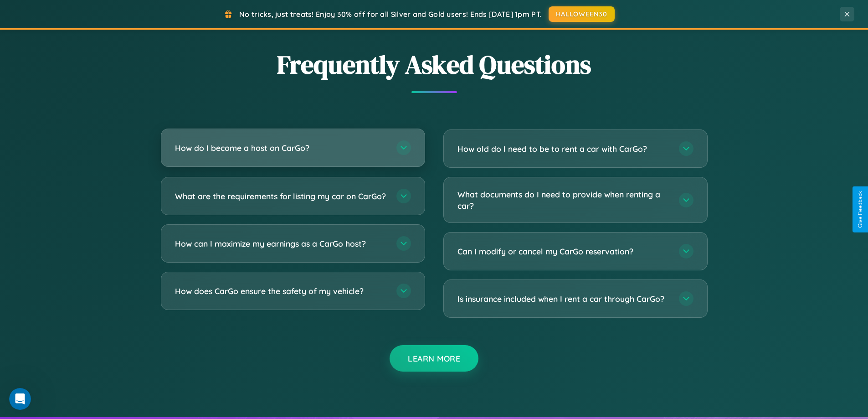 Image resolution: width=868 pixels, height=419 pixels. I want to click on h2: Frequently Asked Questions, so click(434, 64).